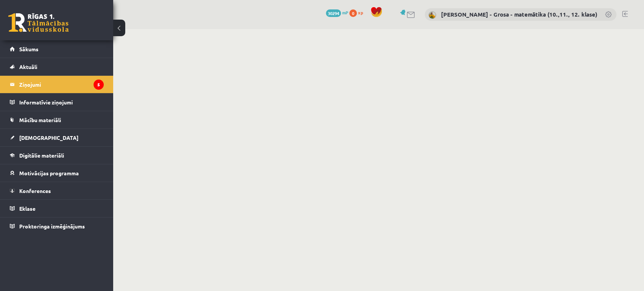  I want to click on span: 30294, so click(333, 13).